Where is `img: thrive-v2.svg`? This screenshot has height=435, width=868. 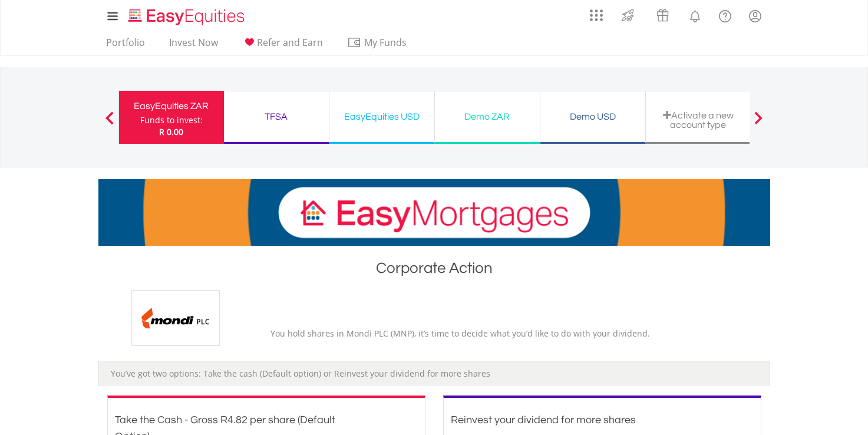 img: thrive-v2.svg is located at coordinates (628, 16).